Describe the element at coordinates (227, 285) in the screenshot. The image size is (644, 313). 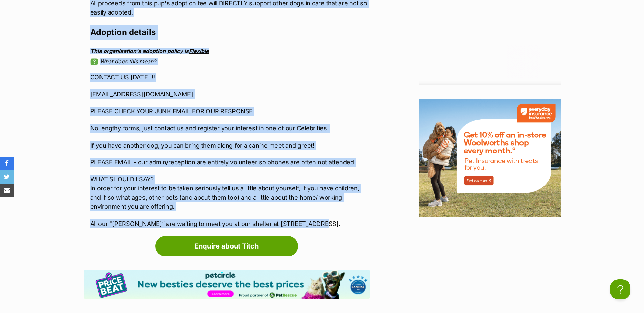
I see `img: Pet Circle promo banner` at that location.